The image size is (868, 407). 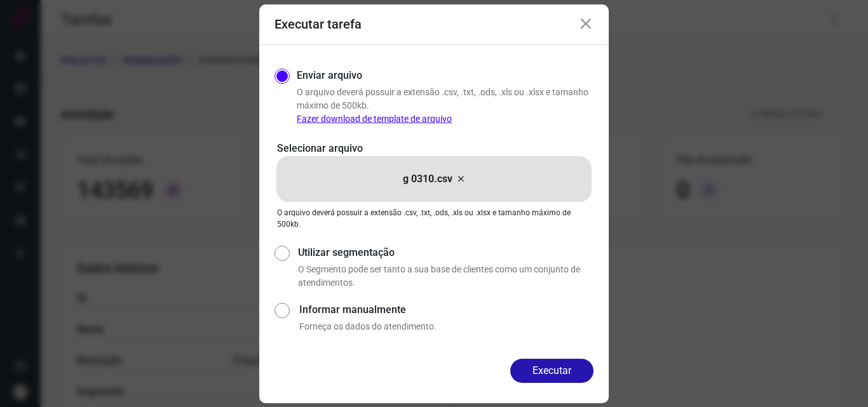 What do you see at coordinates (552, 371) in the screenshot?
I see `button: Executar` at bounding box center [552, 371].